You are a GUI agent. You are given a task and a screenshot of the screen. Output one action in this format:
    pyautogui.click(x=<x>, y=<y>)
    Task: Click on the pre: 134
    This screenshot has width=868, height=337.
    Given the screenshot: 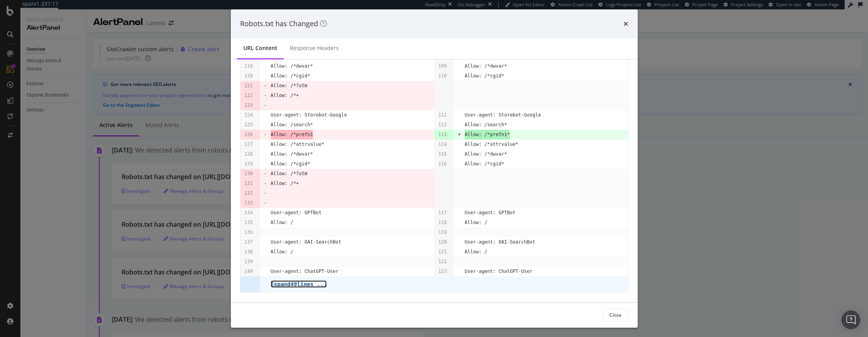 What is the action you would take?
    pyautogui.click(x=249, y=213)
    